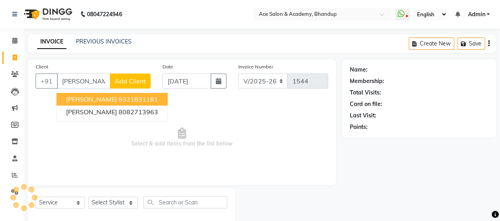 This screenshot has width=500, height=221. What do you see at coordinates (83, 81) in the screenshot?
I see `input: Search by Name/Mobile/Email/Code` at bounding box center [83, 81].